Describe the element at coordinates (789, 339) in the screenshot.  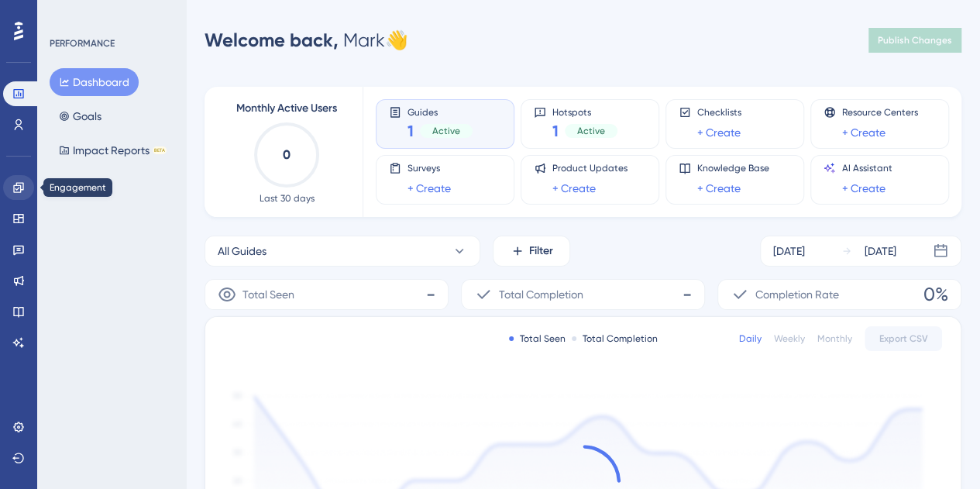
I see `div: Weekly` at that location.